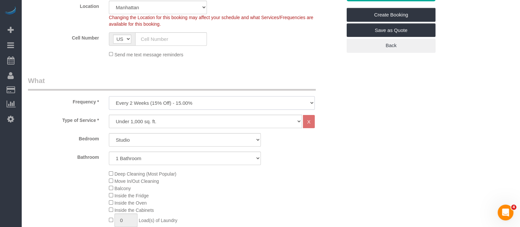 The height and width of the screenshot is (227, 520). I want to click on span: Load(s) of Laundry, so click(158, 220).